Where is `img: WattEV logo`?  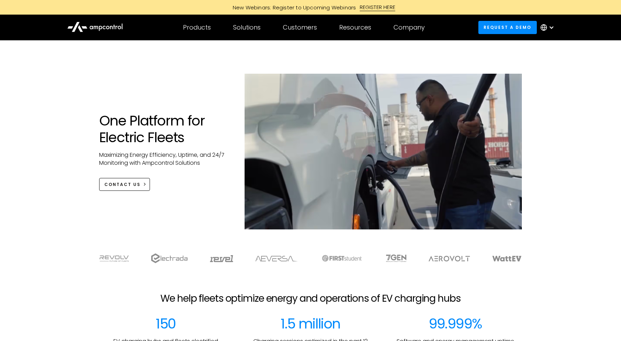
img: WattEV logo is located at coordinates (507, 259).